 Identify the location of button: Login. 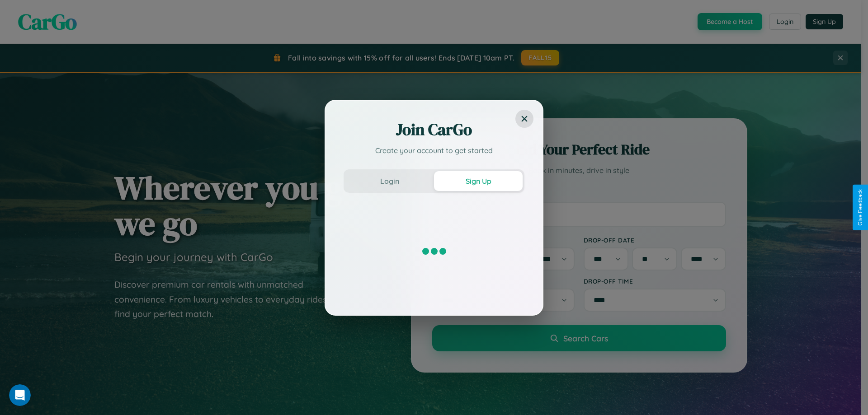
(389, 181).